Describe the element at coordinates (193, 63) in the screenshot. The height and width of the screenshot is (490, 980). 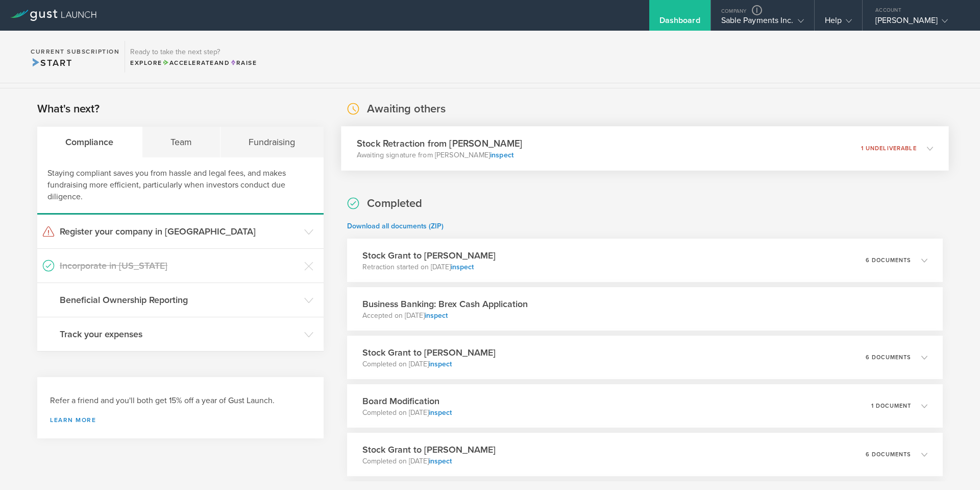
I see `div: Explore` at that location.